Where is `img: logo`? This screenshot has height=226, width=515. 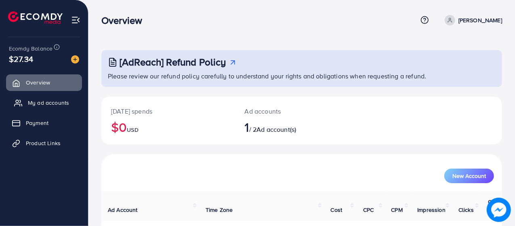
img: logo is located at coordinates (35, 17).